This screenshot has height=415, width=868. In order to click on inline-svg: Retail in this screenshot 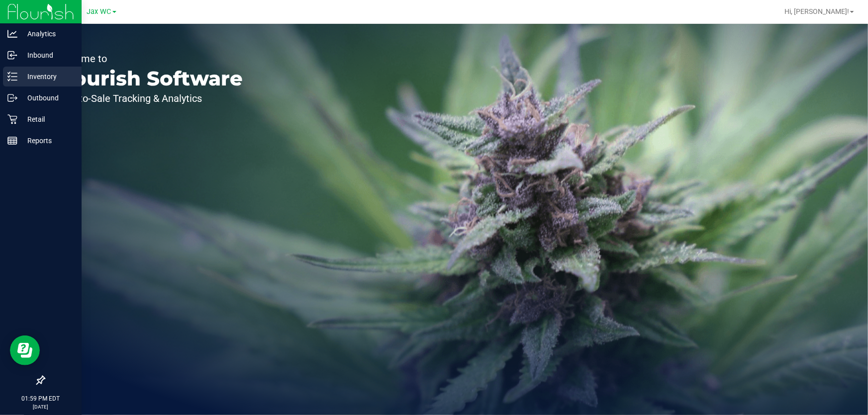, I will do `click(12, 119)`.